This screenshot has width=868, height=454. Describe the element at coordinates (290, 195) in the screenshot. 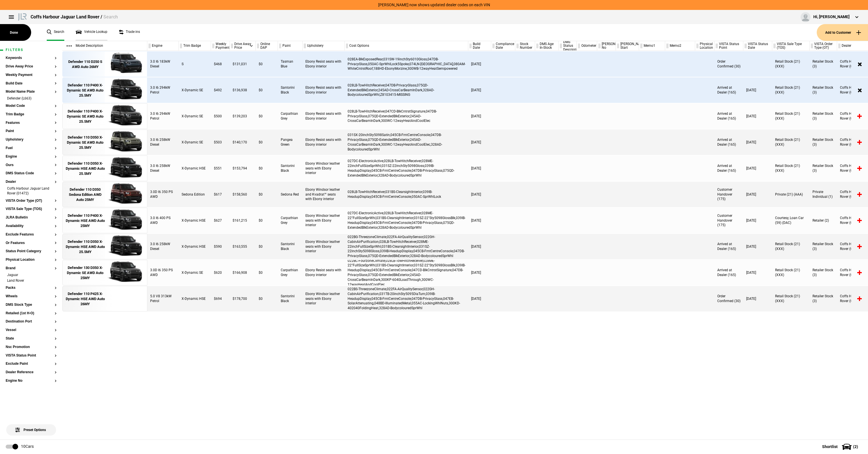

I see `div: Sedona Red` at that location.